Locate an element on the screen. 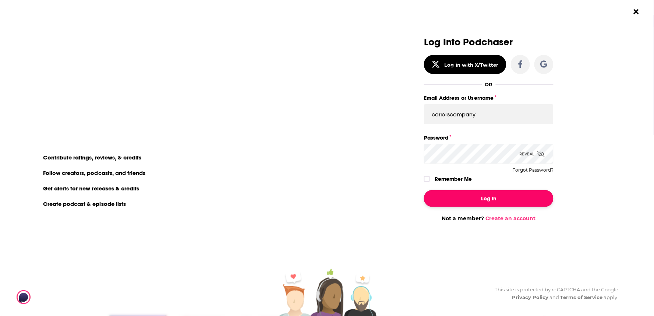 This screenshot has height=316, width=654. a: Terms of Service is located at coordinates (581, 297).